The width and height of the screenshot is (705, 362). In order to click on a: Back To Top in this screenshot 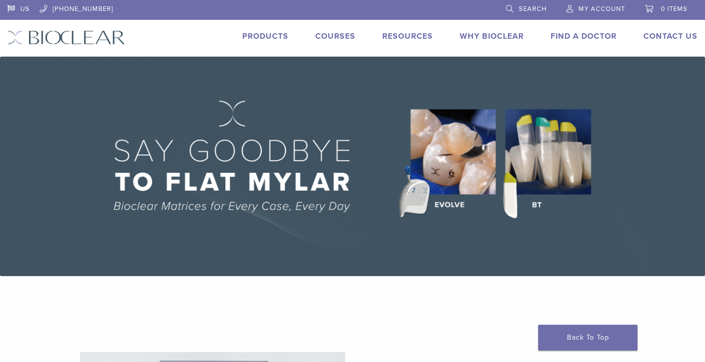, I will do `click(588, 338)`.